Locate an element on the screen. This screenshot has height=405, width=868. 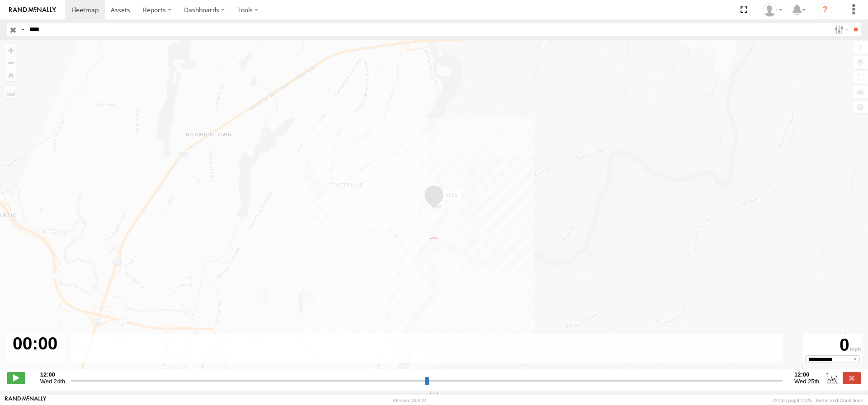
div: Thomas Ward is located at coordinates (773, 10).